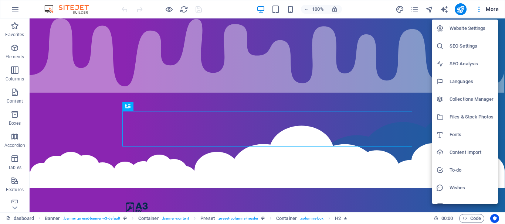  Describe the element at coordinates (471, 82) in the screenshot. I see `h6: Languages` at that location.